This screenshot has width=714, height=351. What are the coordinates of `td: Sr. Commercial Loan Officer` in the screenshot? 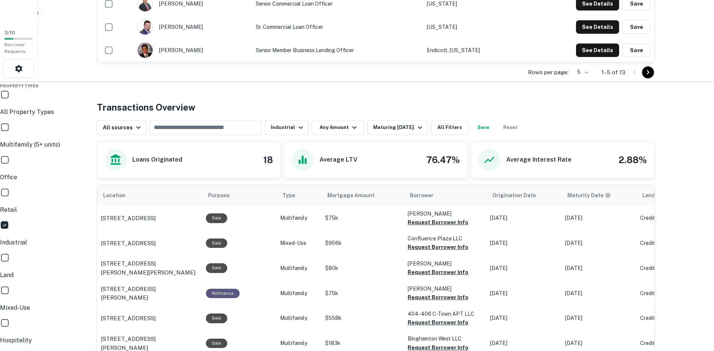 It's located at (338, 27).